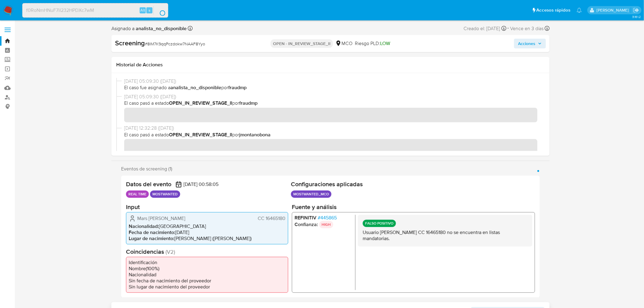 The image size is (644, 308). I want to click on button: search-icon, so click(160, 10).